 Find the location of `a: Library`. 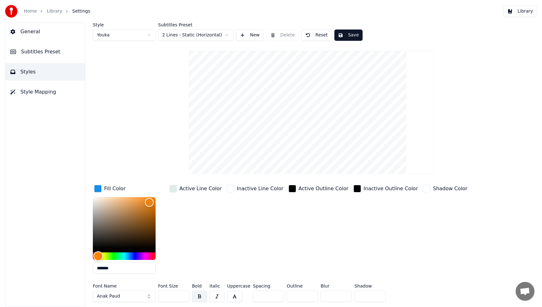

a: Library is located at coordinates (54, 11).